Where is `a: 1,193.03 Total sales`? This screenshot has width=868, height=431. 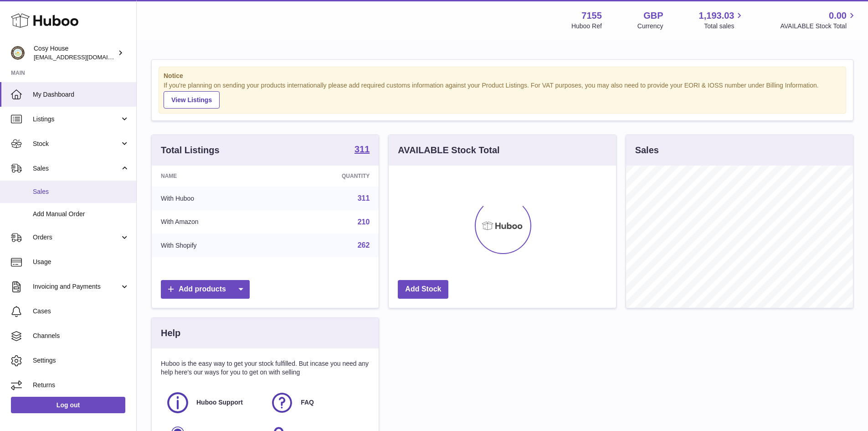
a: 1,193.03 Total sales is located at coordinates (722, 20).